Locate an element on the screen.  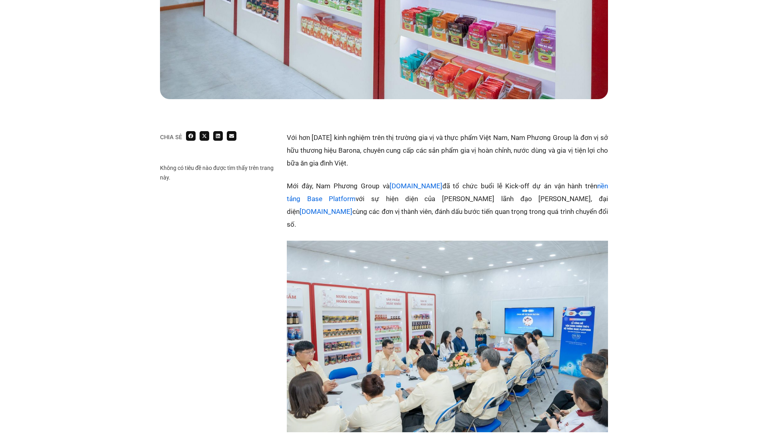
p: Mới đây, Nam Phương Group và đã tổ chức buổi lễ Kick-off dự án vận hành trên với sự hiện diện của... is located at coordinates (447, 205).